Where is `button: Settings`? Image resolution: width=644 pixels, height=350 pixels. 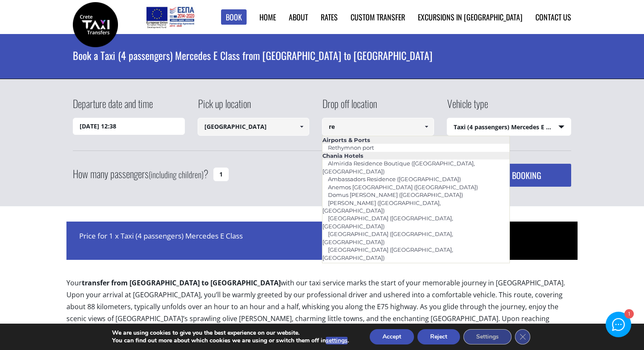 button: Settings is located at coordinates (487, 337).